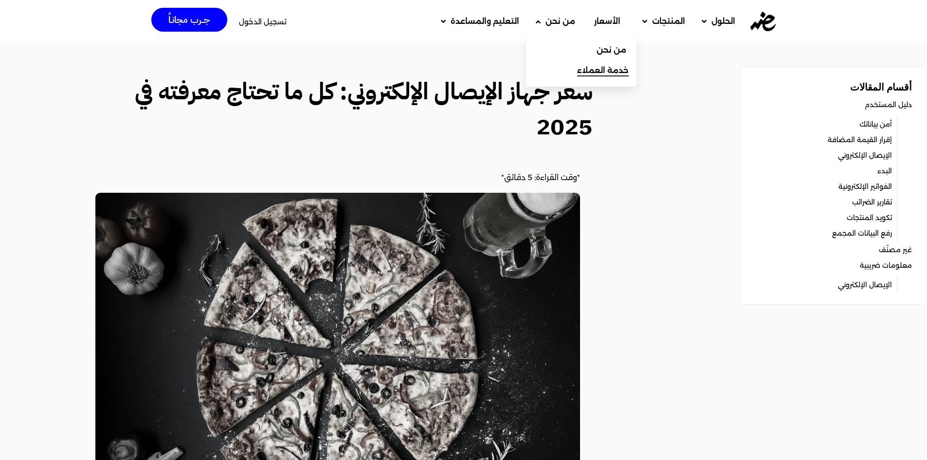 This screenshot has height=460, width=927. What do you see at coordinates (888, 105) in the screenshot?
I see `a: دليل المستخدم` at bounding box center [888, 105].